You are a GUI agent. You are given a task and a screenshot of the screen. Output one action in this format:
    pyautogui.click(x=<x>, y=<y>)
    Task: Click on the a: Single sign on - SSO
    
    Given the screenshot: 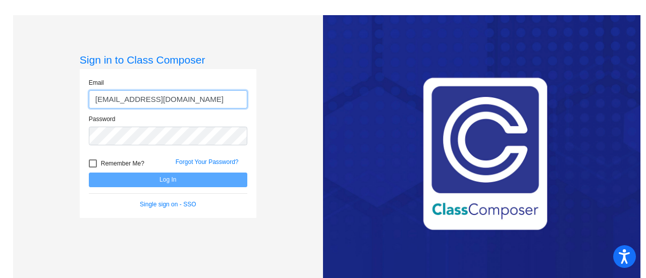 What is the action you would take?
    pyautogui.click(x=168, y=204)
    